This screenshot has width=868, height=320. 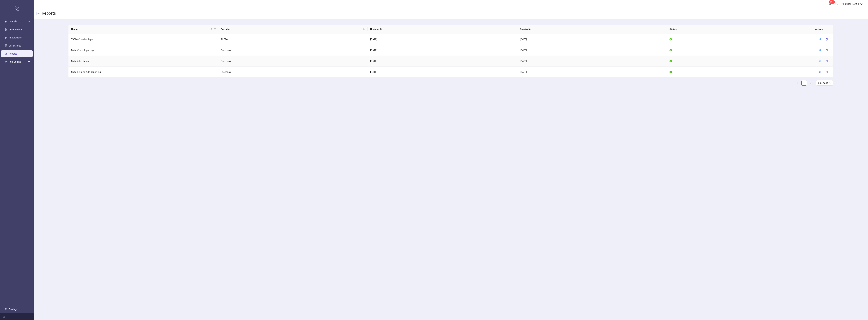 What do you see at coordinates (143, 39) in the screenshot?
I see `td: TikTok Creative Report` at bounding box center [143, 39].